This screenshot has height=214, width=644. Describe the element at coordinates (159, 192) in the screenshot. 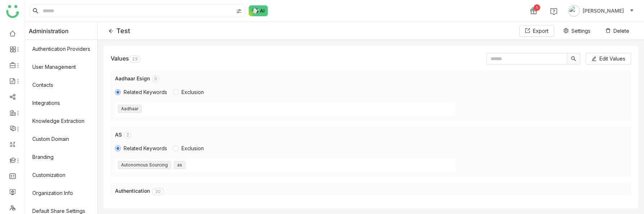

I see `p: 0` at that location.